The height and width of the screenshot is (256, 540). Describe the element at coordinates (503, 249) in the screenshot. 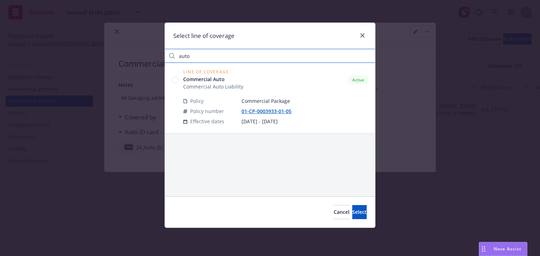

I see `button: Nova Assist` at that location.